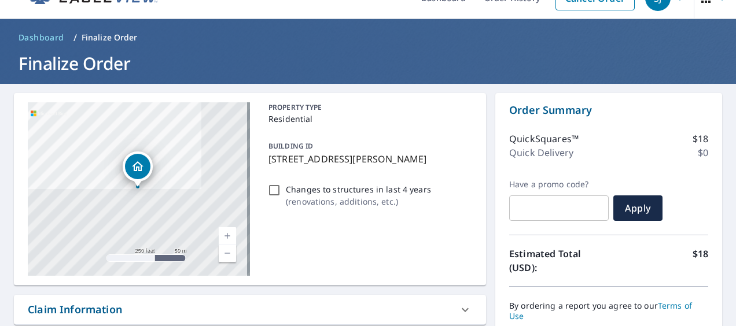 This screenshot has width=736, height=326. I want to click on span: Dashboard, so click(41, 38).